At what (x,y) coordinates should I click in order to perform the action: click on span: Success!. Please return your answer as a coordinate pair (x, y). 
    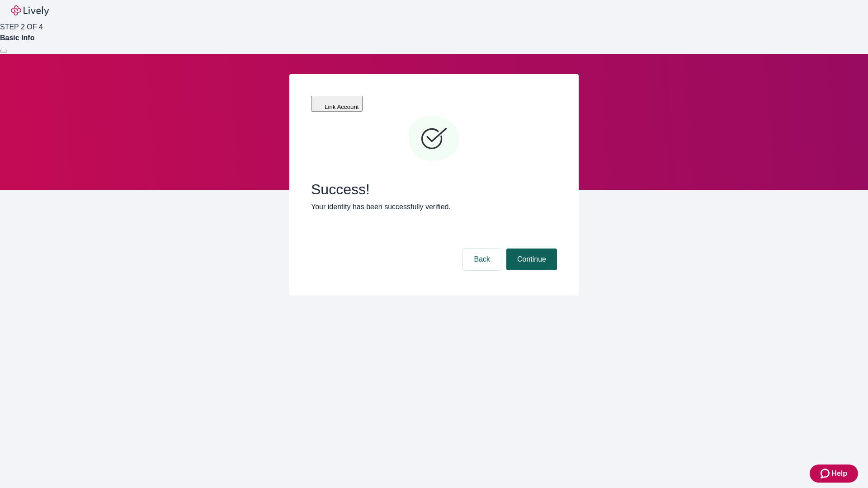
    Looking at the image, I should click on (434, 189).